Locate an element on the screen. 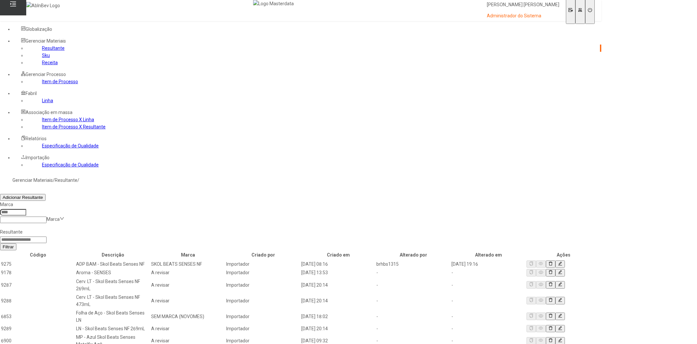  th: Ações is located at coordinates (563, 255).